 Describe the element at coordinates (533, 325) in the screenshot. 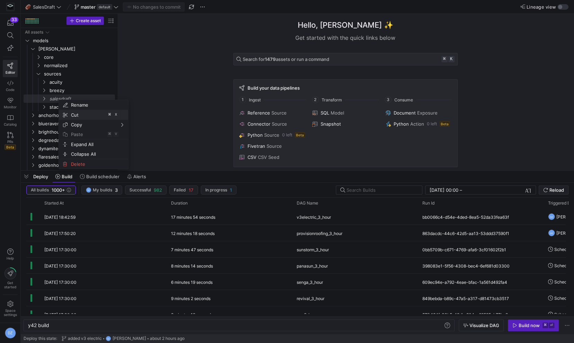

I see `button: Build now⌘⏎` at that location.